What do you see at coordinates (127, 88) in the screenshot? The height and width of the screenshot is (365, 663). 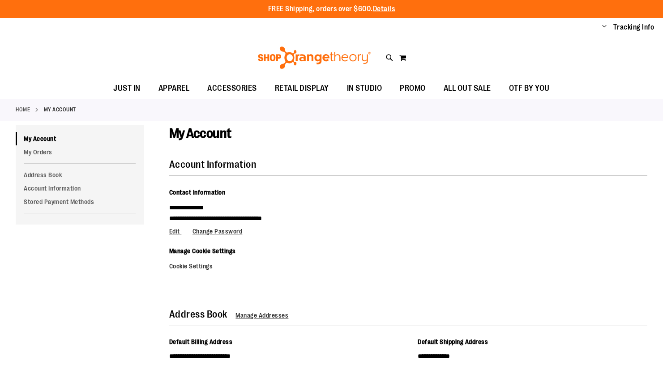 I see `span: JUST IN` at bounding box center [127, 88].